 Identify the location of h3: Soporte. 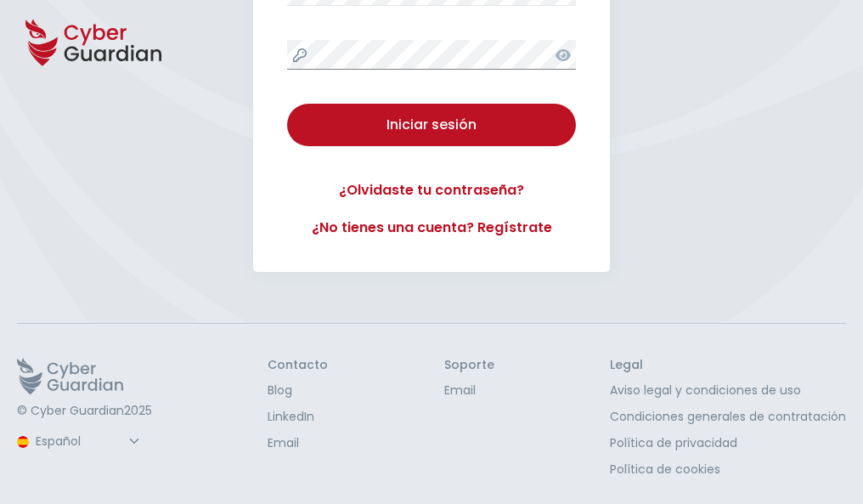
(469, 365).